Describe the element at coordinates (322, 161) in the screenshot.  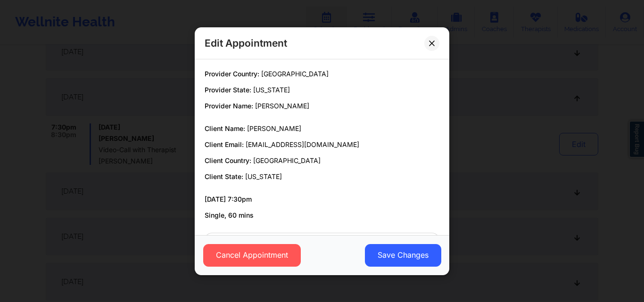
I see `p: Client Country:` at that location.